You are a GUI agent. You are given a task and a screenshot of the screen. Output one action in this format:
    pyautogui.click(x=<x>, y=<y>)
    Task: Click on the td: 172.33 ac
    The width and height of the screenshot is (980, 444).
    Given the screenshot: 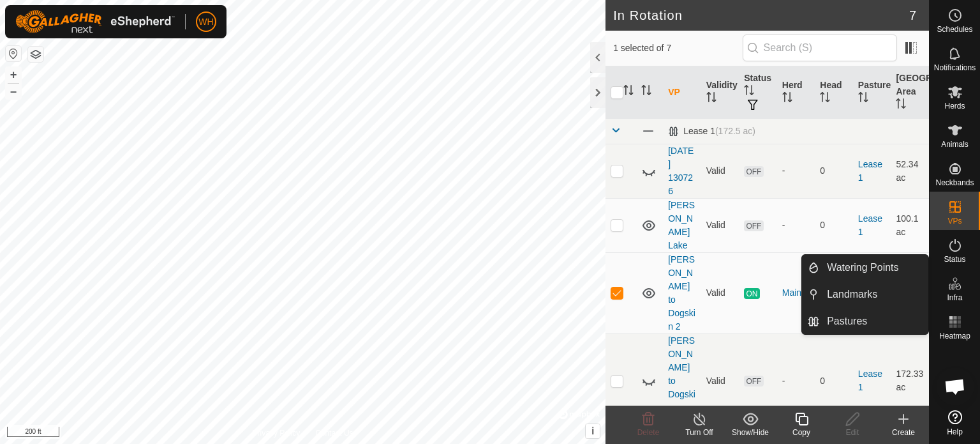 What is the action you would take?
    pyautogui.click(x=910, y=380)
    